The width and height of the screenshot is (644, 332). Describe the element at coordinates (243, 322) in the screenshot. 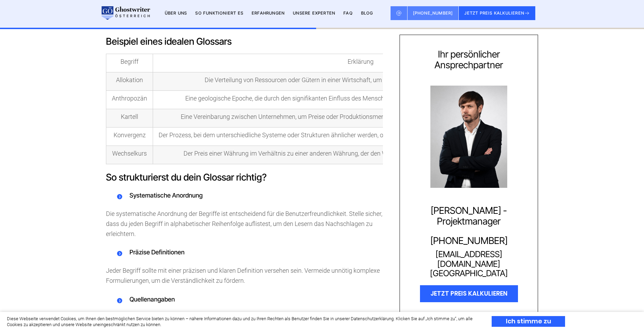

I see `div: Diese Webseite verwendet Cookies, um Ihnen den bestmöglichen Service bieten zu können – nähere In...` at that location.